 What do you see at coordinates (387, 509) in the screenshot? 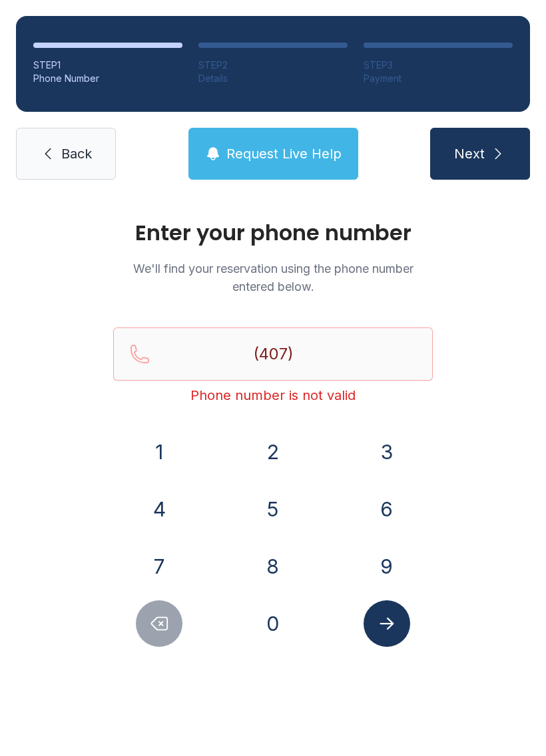
I see `button: 6` at bounding box center [387, 509].